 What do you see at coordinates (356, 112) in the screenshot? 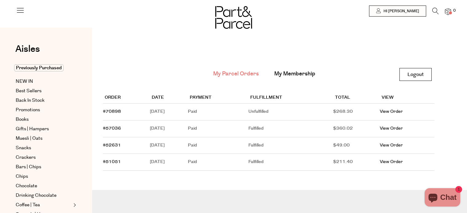
I see `td: $268.30` at bounding box center [356, 112].